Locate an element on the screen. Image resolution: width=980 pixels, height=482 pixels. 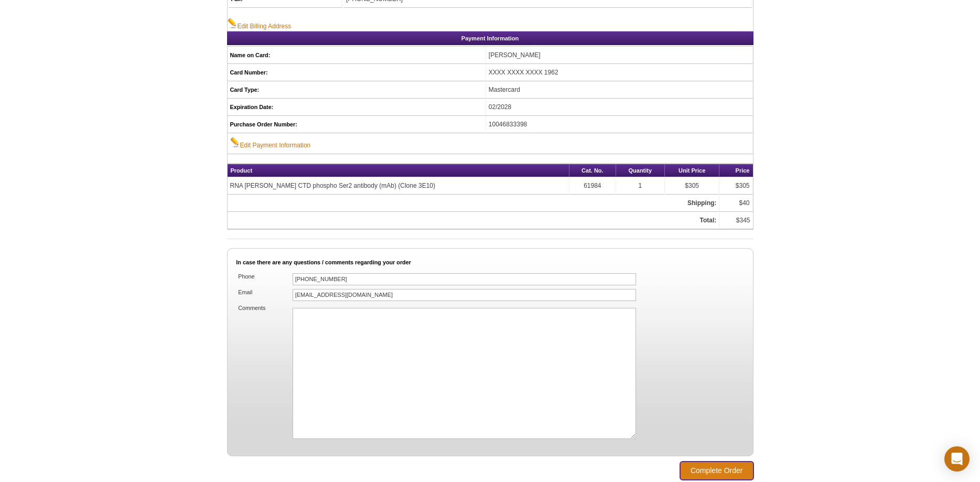
strong: Total: is located at coordinates (709, 220).